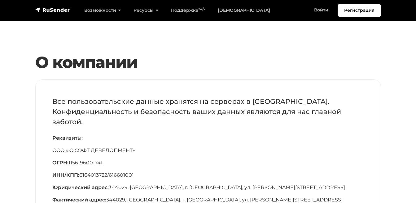 This screenshot has width=416, height=203. What do you see at coordinates (188, 10) in the screenshot?
I see `a: Поддержка24/7` at bounding box center [188, 10].